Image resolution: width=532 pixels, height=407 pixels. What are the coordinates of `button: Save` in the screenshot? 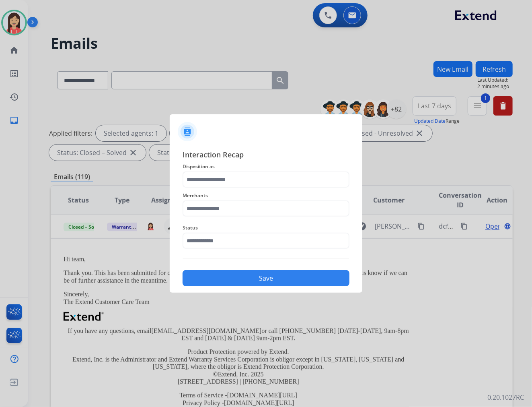 It's located at (266, 278).